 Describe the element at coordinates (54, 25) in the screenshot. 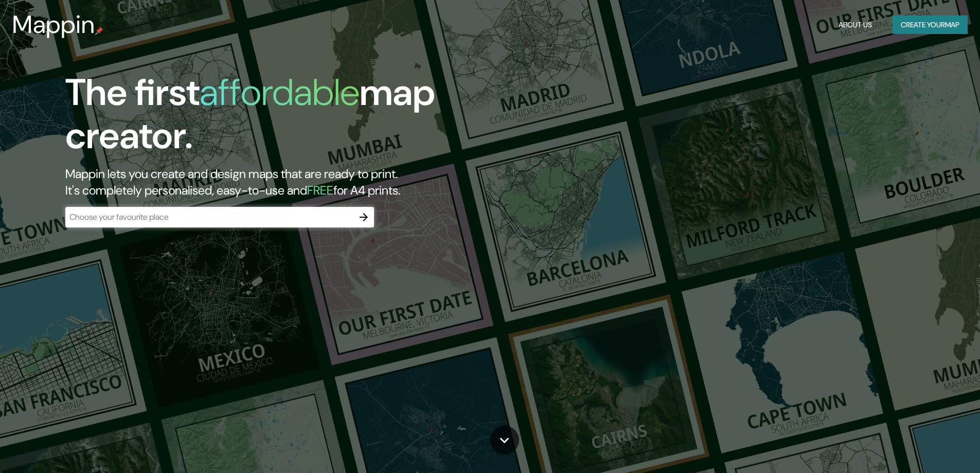

I see `h3: Mappin` at that location.